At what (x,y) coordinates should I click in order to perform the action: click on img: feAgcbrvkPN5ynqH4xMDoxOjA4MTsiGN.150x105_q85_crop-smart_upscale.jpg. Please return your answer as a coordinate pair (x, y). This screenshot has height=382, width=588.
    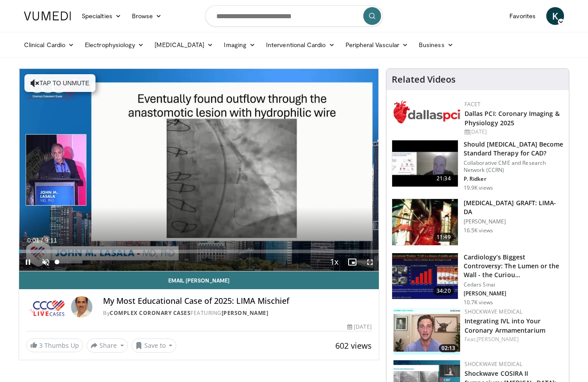
    Looking at the image, I should click on (425, 222).